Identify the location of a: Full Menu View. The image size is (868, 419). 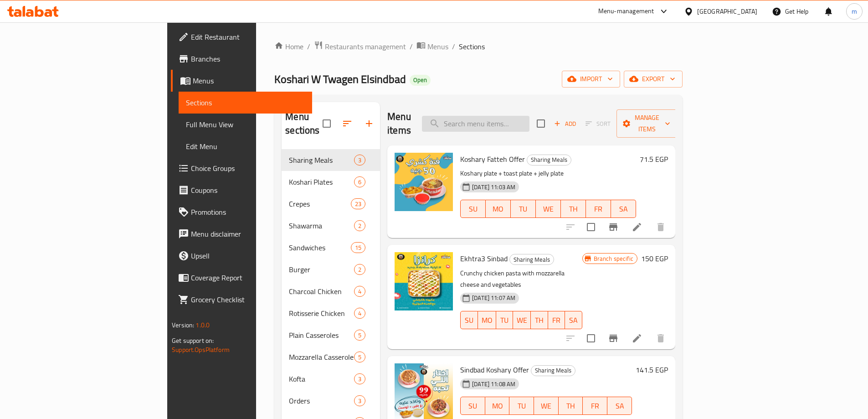
(245, 124).